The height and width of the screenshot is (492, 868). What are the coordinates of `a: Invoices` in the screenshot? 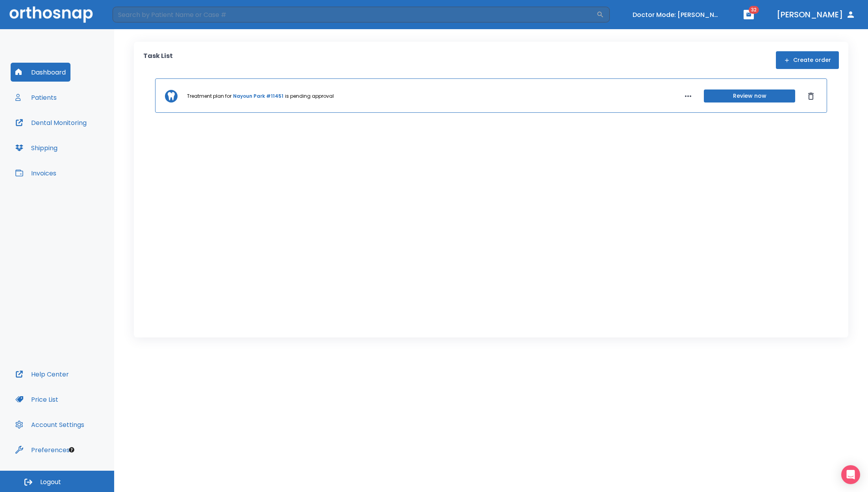 It's located at (36, 173).